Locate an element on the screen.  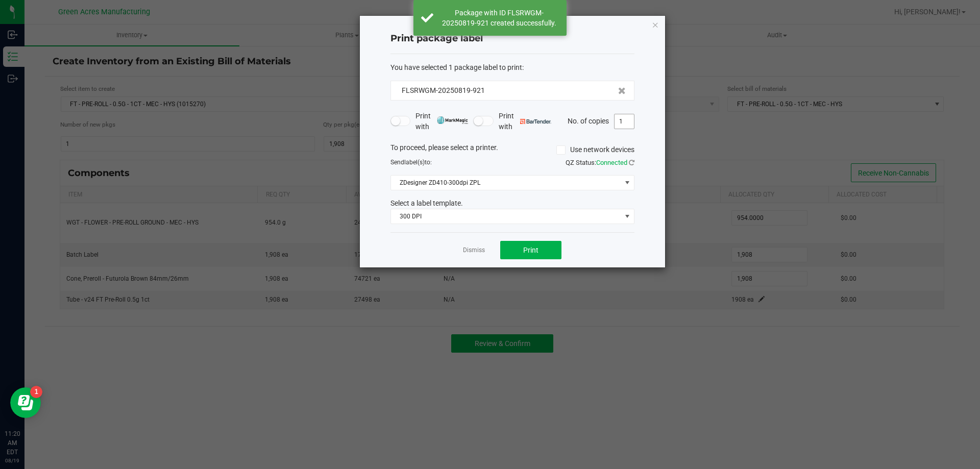
span: QZ Status: is located at coordinates (600, 162).